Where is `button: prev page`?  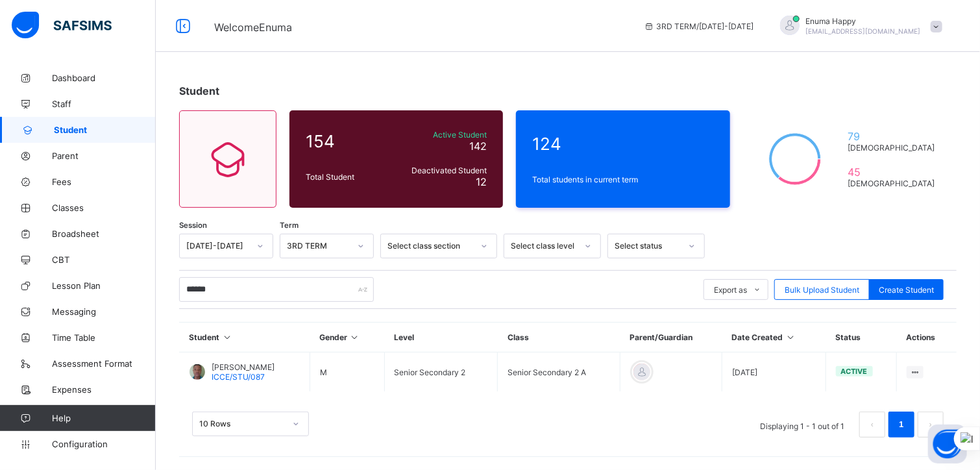 button: prev page is located at coordinates (872, 425).